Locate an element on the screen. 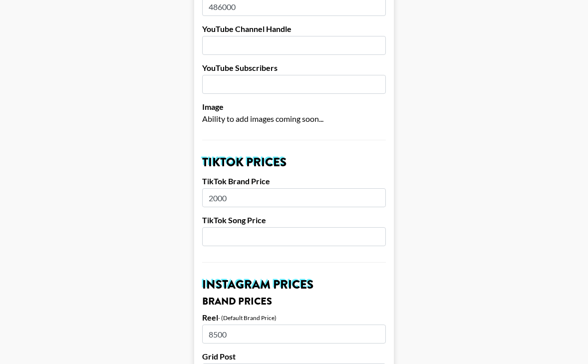 Image resolution: width=588 pixels, height=364 pixels. h2: TikTok Prices is located at coordinates (294, 162).